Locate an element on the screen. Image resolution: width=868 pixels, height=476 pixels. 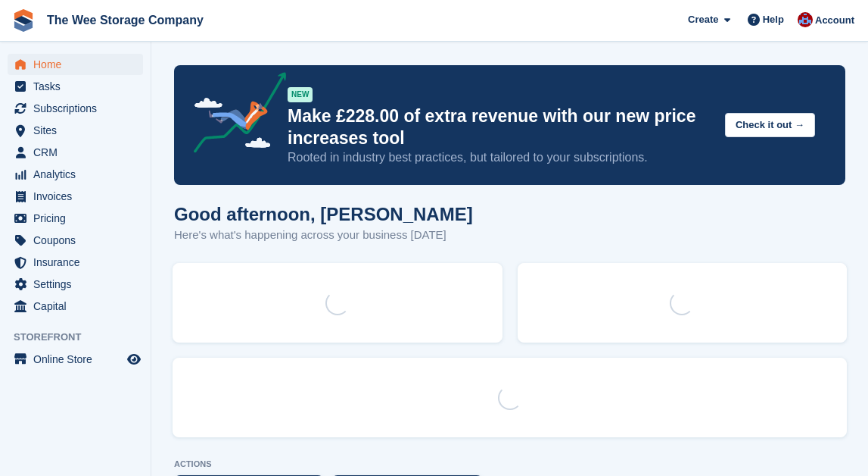
img: Scott Ritchie is located at coordinates (805, 19).